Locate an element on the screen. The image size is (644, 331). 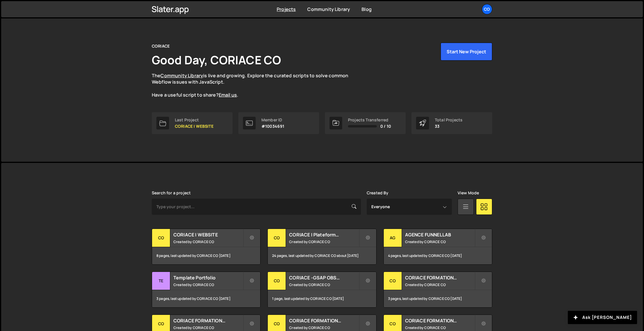
label: View Mode is located at coordinates (468, 193).